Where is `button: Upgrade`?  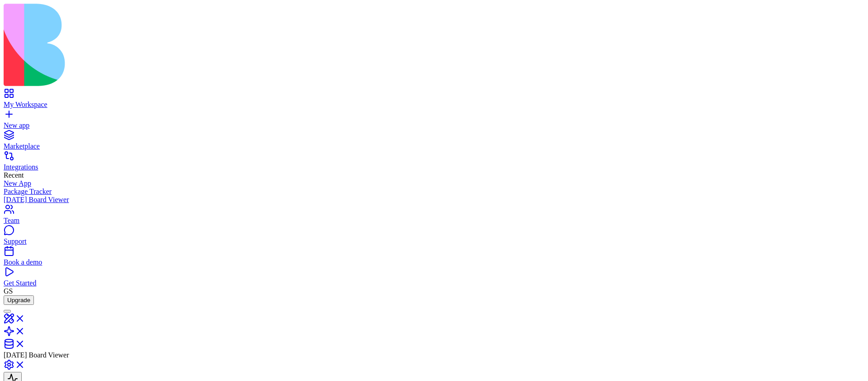 button: Upgrade is located at coordinates (19, 300).